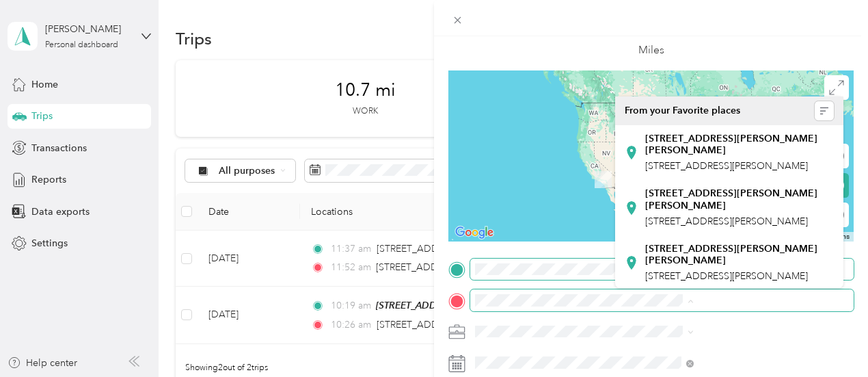 The height and width of the screenshot is (377, 868). Describe the element at coordinates (474, 233) in the screenshot. I see `img: Google` at that location.